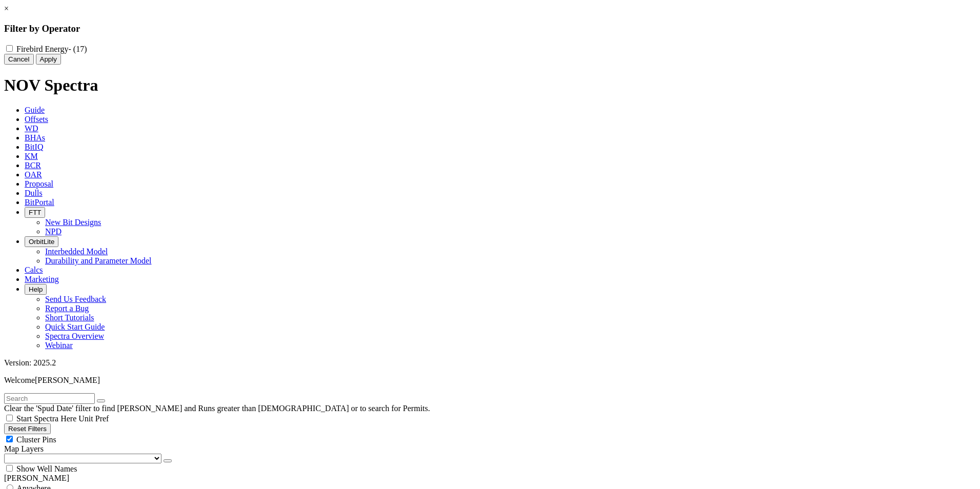 Image resolution: width=980 pixels, height=489 pixels. I want to click on span: Guide, so click(35, 110).